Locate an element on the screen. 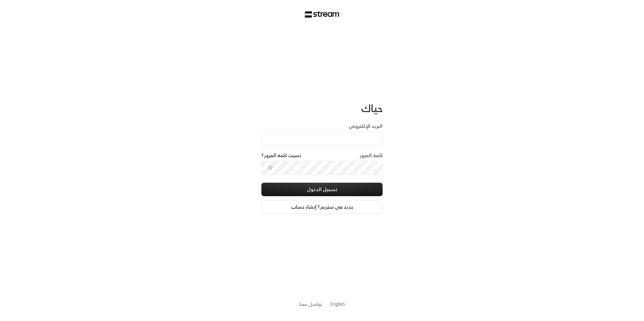 The height and width of the screenshot is (321, 644). span: حياك is located at coordinates (372, 108).